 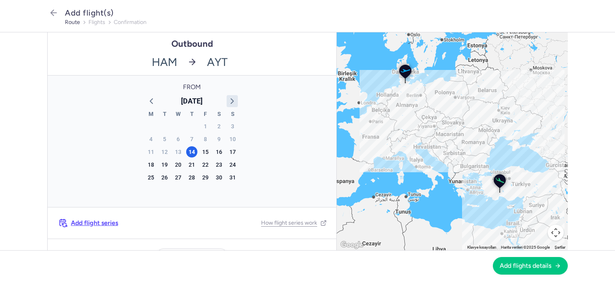 I want to click on div: Saturday, Aug 30, 2025, so click(x=219, y=178).